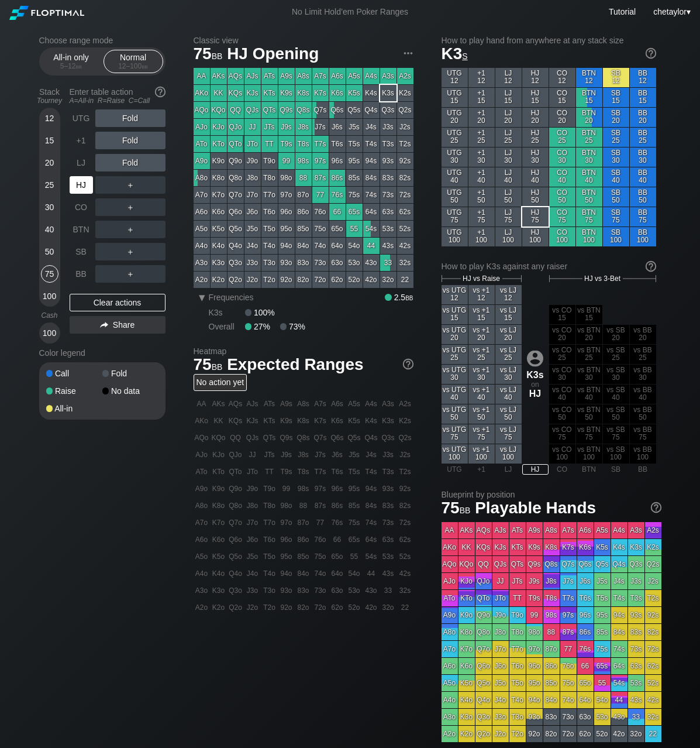 The width and height of the screenshot is (700, 748). Describe the element at coordinates (338, 263) in the screenshot. I see `div: 63o` at that location.